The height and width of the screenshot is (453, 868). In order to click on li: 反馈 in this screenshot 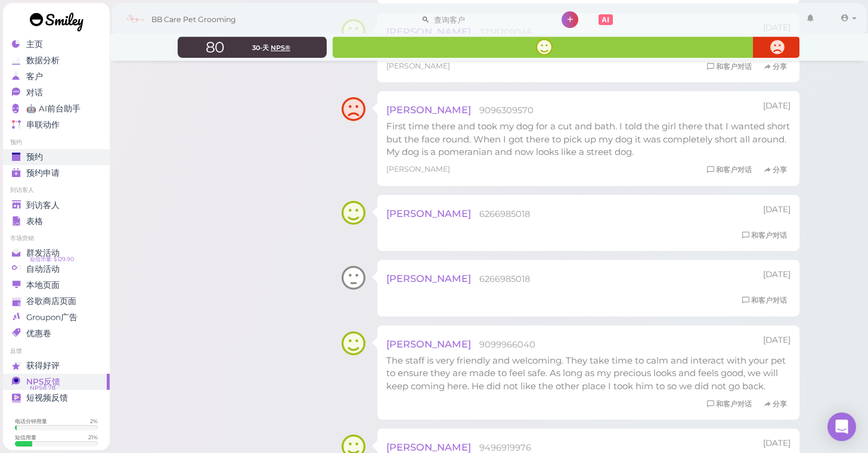, I will do `click(56, 351)`.